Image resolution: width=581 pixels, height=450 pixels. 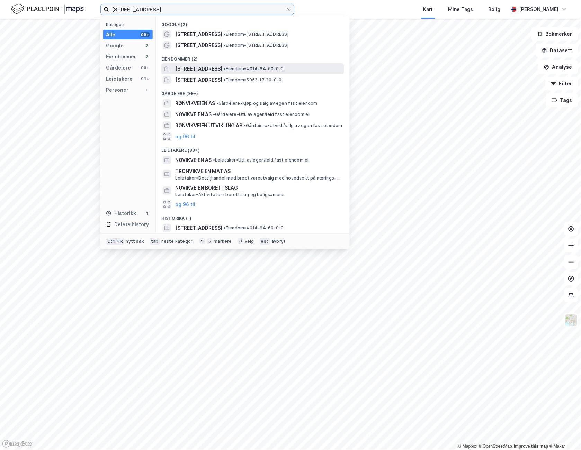 What do you see at coordinates (230, 195) in the screenshot?
I see `span: Leietaker • Aktiviteter i borettslag og boligsameier` at bounding box center [230, 195].